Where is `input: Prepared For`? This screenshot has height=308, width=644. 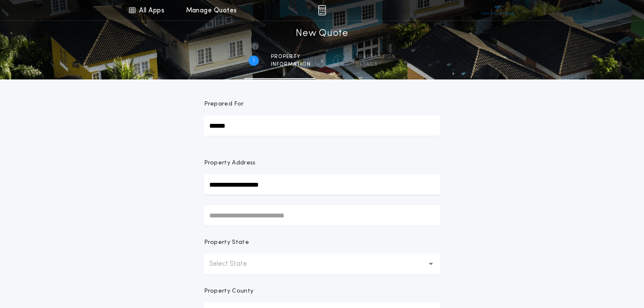 input: Prepared For is located at coordinates (322, 126).